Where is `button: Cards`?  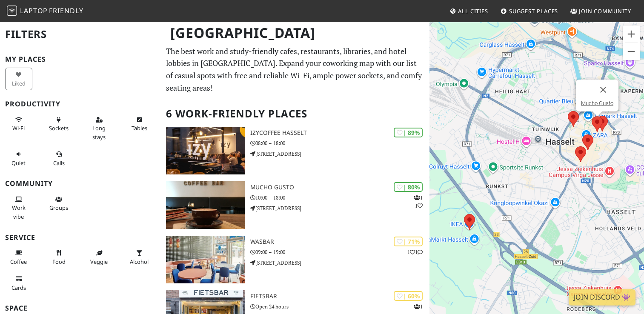
button: Cards is located at coordinates (19, 283).